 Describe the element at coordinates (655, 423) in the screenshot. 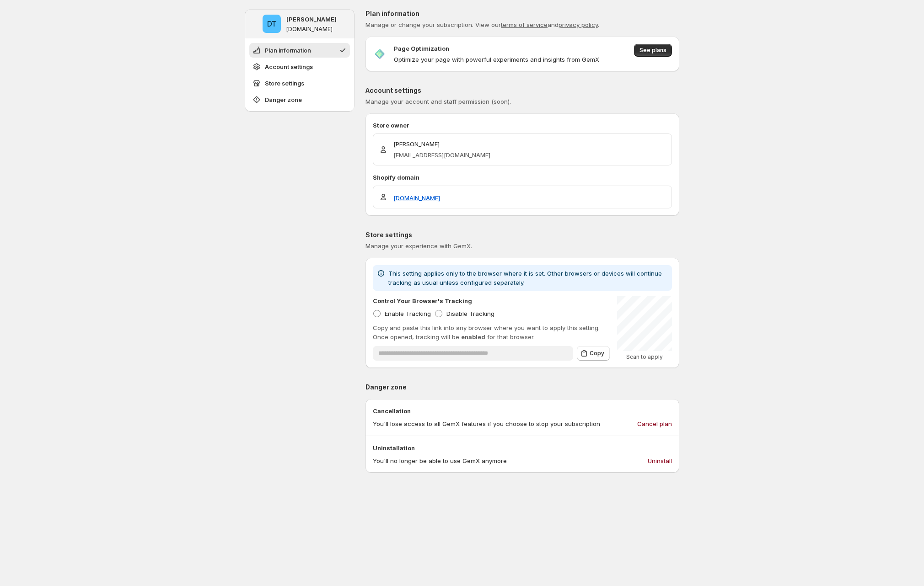

I see `span: Cancel plan` at that location.